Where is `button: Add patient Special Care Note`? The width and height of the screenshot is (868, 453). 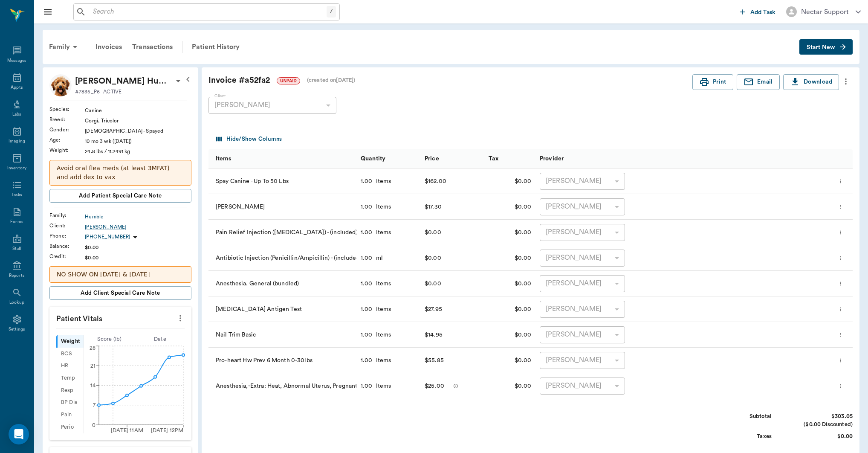
button: Add patient Special Care Note is located at coordinates (120, 196).